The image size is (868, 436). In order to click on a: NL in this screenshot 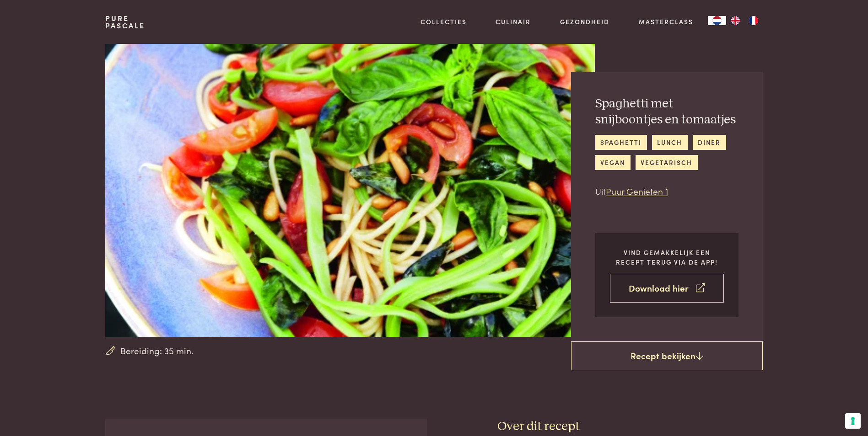, I will do `click(717, 21)`.